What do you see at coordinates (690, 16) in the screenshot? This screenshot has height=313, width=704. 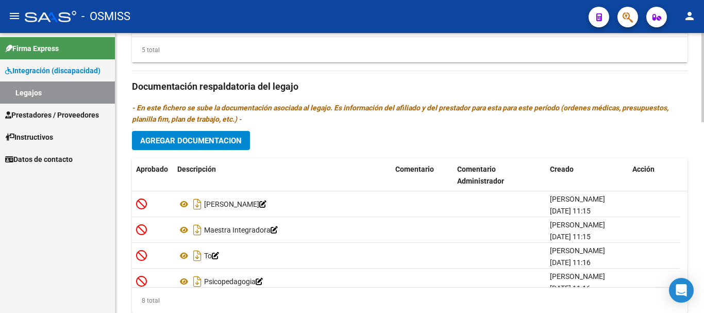 I see `mat-icon: person` at bounding box center [690, 16].